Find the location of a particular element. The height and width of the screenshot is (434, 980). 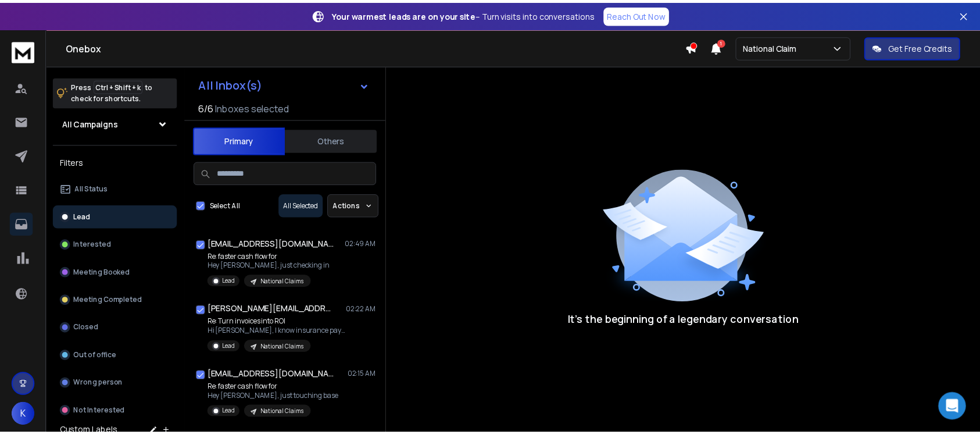

p: Re: Turn invoices into ROI is located at coordinates (280, 322).